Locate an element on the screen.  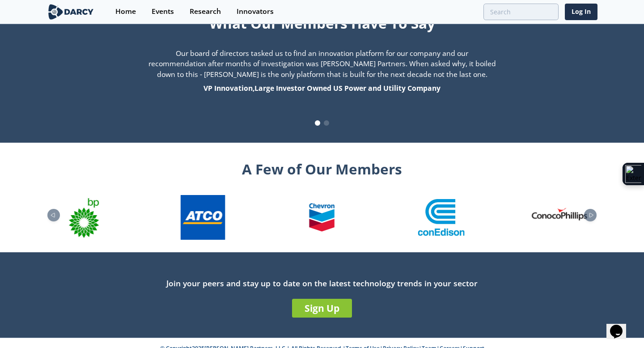
img: logo-wide.svg is located at coordinates (70, 11).